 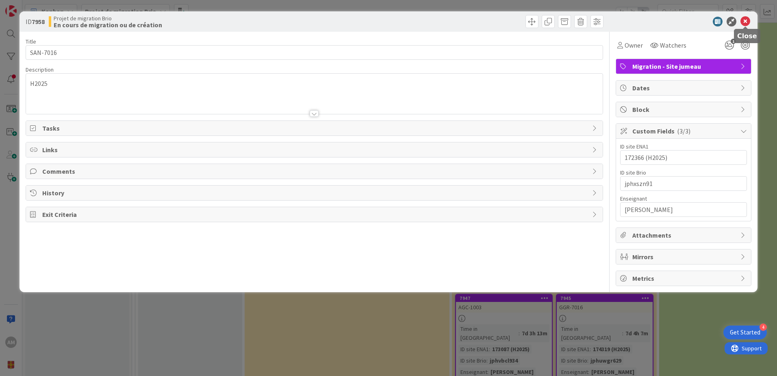 I want to click on label: ID site ENA1, so click(x=634, y=146).